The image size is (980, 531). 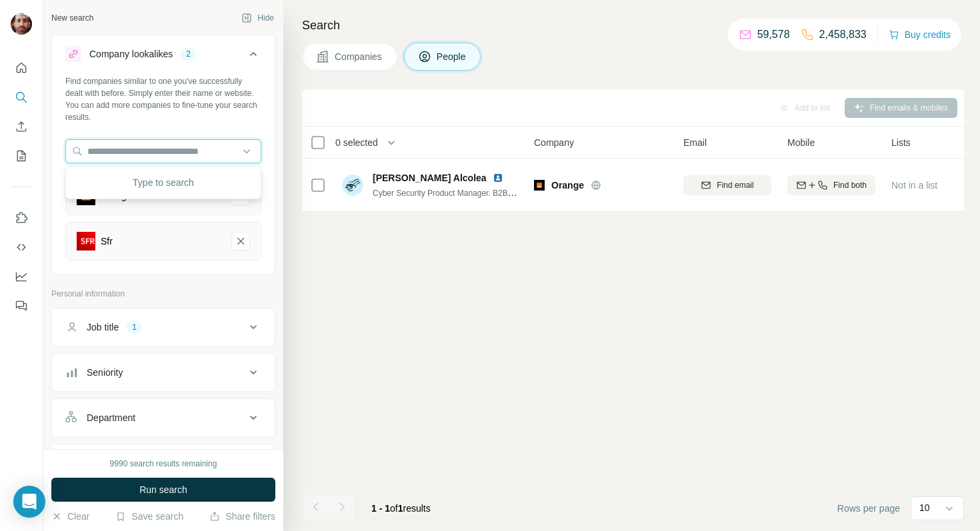 What do you see at coordinates (30, 501) in the screenshot?
I see `div: Open Intercom Messenger` at bounding box center [30, 501].